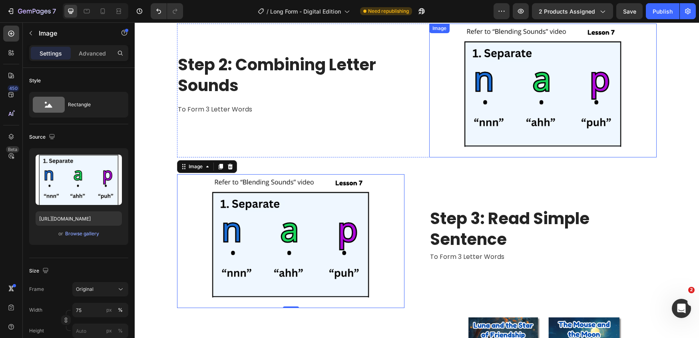  What do you see at coordinates (566, 11) in the screenshot?
I see `span: 2 products assigned` at bounding box center [566, 11].